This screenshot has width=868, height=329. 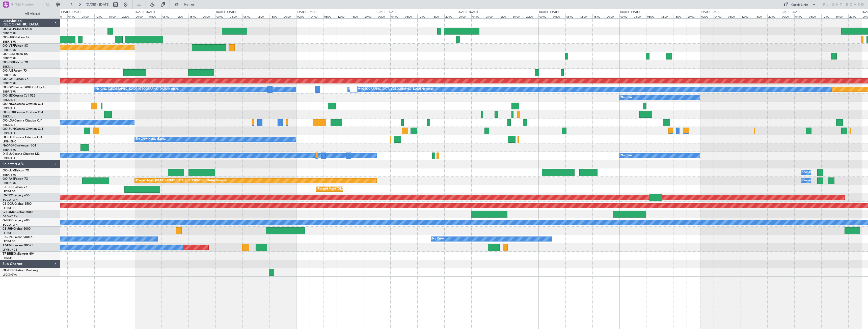 What do you see at coordinates (800, 5) in the screenshot?
I see `div: Quick Links` at bounding box center [800, 5].